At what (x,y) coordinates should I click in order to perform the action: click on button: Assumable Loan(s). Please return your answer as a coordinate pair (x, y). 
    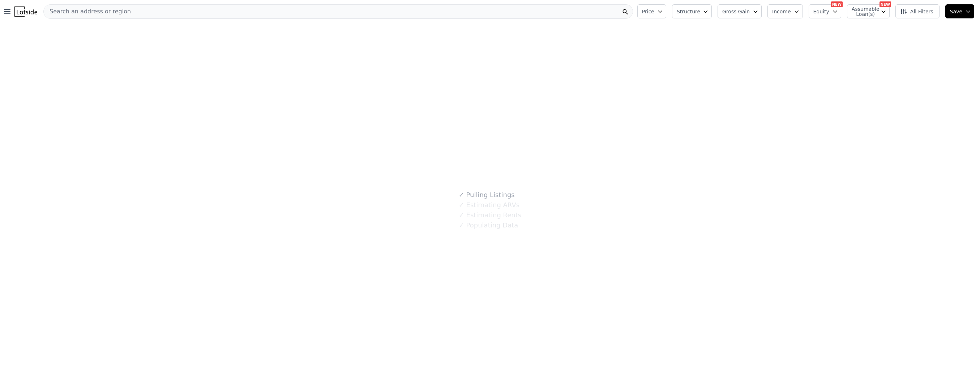
    Looking at the image, I should click on (868, 11).